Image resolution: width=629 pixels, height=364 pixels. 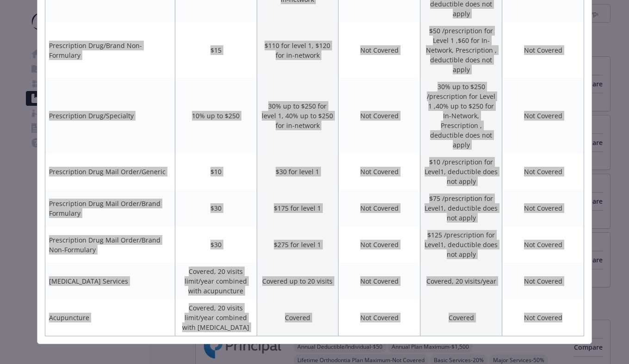 What do you see at coordinates (110, 318) in the screenshot?
I see `td: Acupuncture` at bounding box center [110, 318].